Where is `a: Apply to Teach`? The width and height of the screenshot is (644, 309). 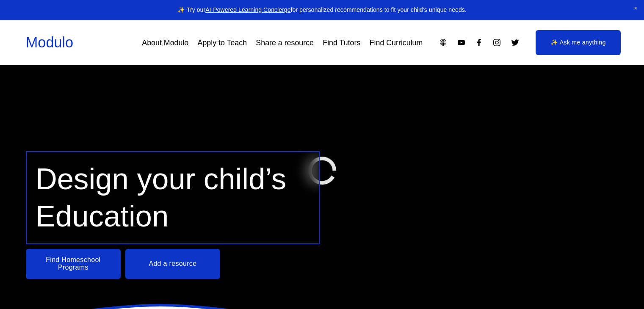 a: Apply to Teach is located at coordinates (222, 43).